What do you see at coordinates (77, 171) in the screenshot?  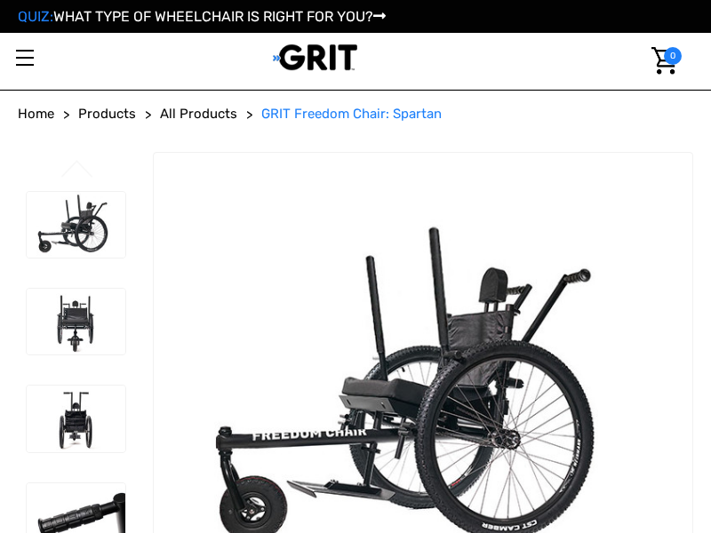 I see `button: Go to slide 4 of 4` at bounding box center [77, 171].